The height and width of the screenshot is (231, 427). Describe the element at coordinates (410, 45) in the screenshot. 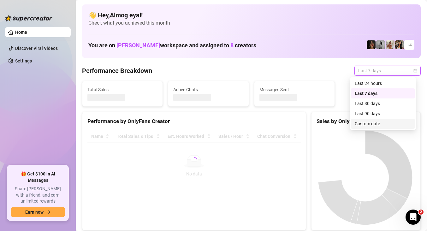

I see `span: + 4` at that location.